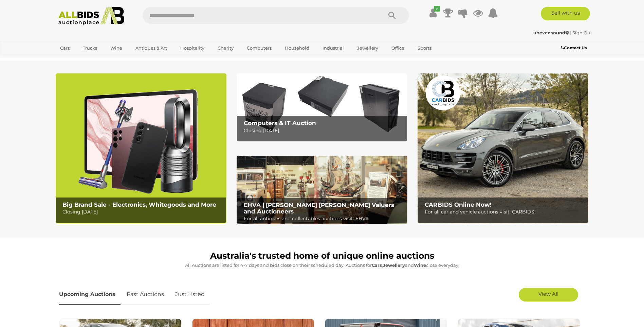 This screenshot has height=327, width=644. What do you see at coordinates (548, 294) in the screenshot?
I see `span: View All` at bounding box center [548, 294].